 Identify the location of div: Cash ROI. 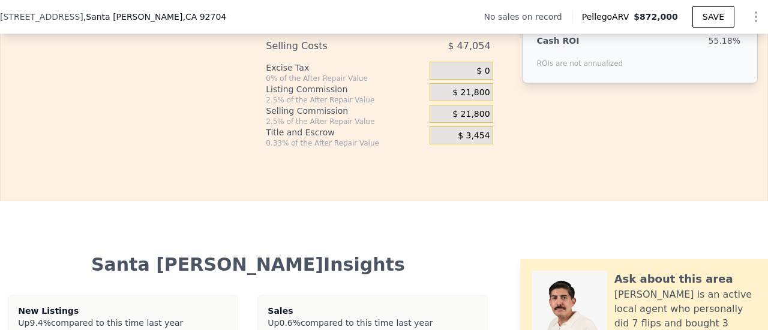
(580, 41).